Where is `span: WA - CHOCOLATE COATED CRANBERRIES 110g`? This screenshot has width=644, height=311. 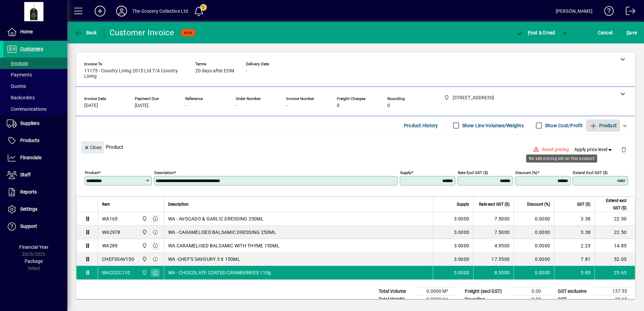
span: WA - CHOCOLATE COATED CRANBERRIES 110g is located at coordinates (220, 273).